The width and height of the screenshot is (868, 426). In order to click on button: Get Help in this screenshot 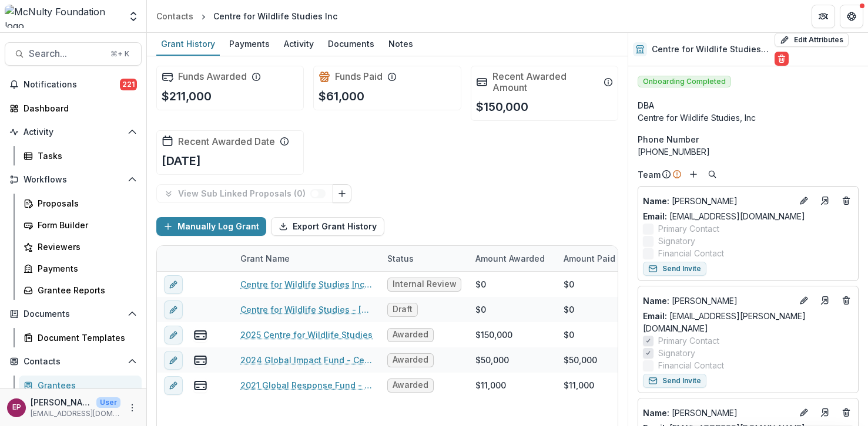, I will do `click(851, 16)`.